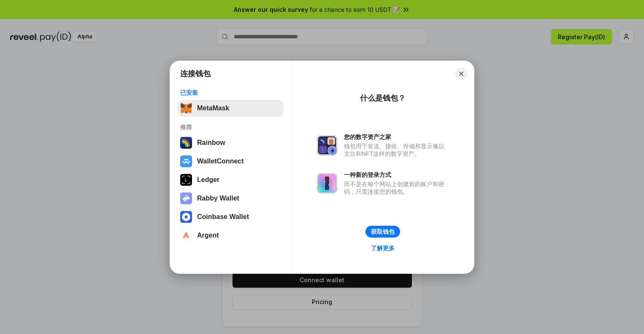 The width and height of the screenshot is (644, 334). Describe the element at coordinates (230, 127) in the screenshot. I see `div: 推荐` at that location.